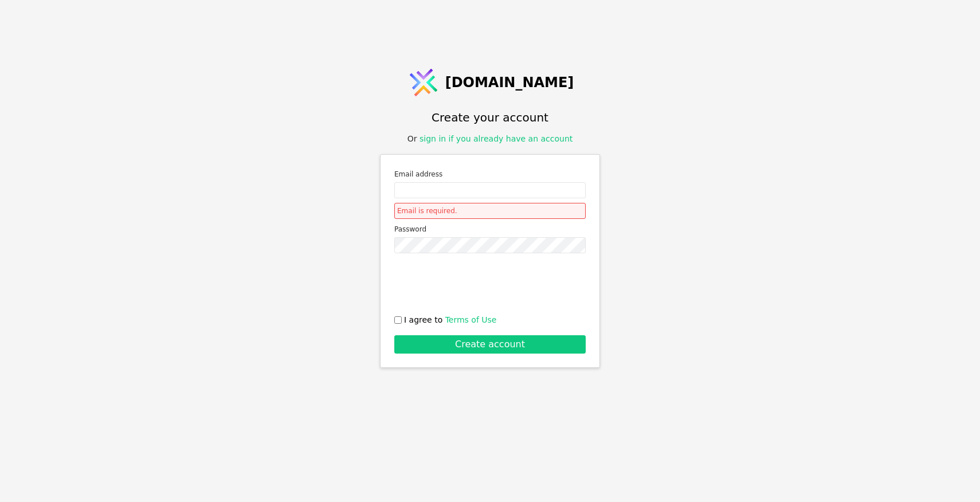 This screenshot has height=502, width=980. I want to click on a: Terms of Use, so click(471, 320).